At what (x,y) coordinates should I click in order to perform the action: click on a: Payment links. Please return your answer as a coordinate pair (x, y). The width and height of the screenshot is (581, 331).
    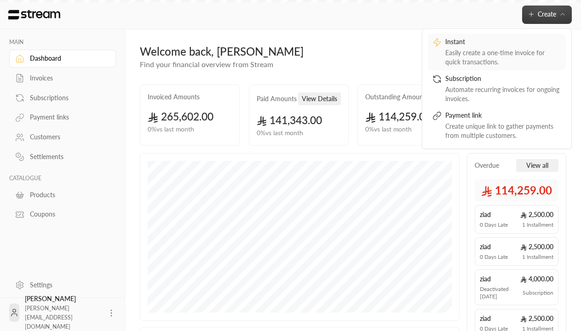
    Looking at the image, I should click on (63, 117).